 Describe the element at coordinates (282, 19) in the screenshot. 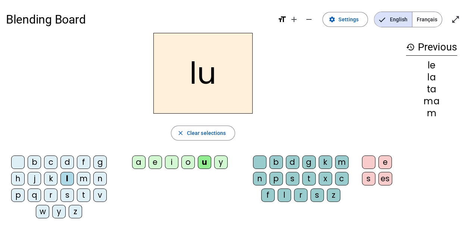

I see `mat-icon: format_size` at that location.